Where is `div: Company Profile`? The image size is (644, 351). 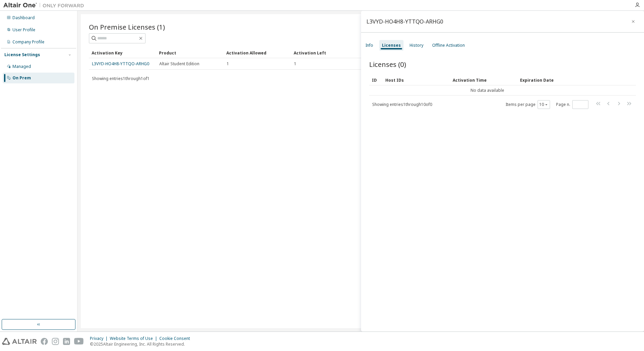
div: Company Profile is located at coordinates (28, 42).